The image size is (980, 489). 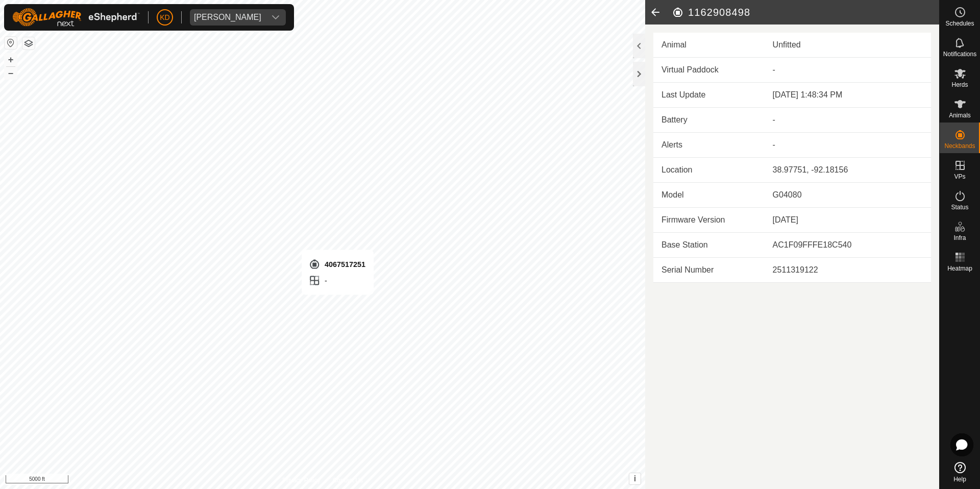 What do you see at coordinates (848, 170) in the screenshot?
I see `div: 38.97751, -92.18156` at bounding box center [848, 170].